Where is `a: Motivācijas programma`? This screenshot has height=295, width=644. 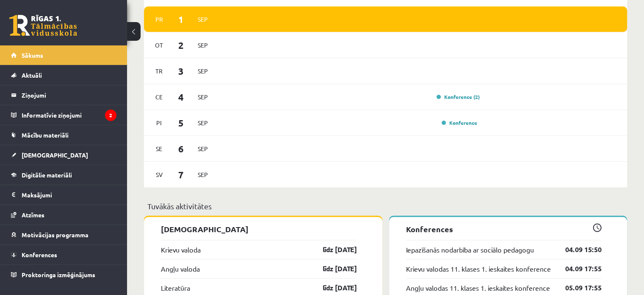
a: Motivācijas programma is located at coordinates (64, 234).